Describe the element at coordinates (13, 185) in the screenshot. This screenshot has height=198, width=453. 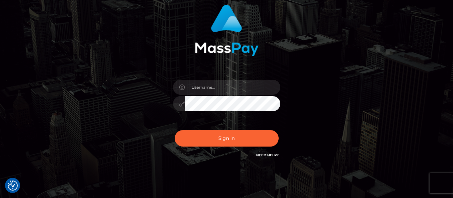
I see `img: Revisit consent button` at that location.